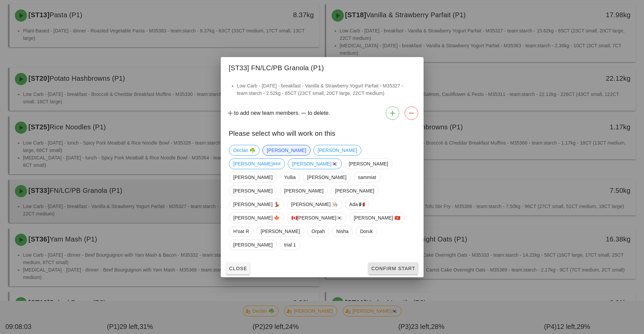 The image size is (644, 334). I want to click on span: Close, so click(238, 269).